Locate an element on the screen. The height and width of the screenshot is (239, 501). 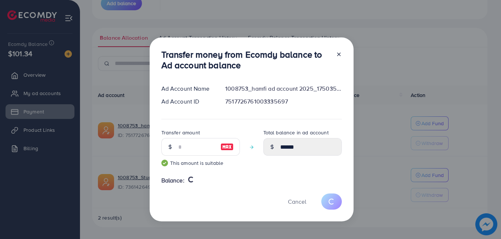
button: Cancel is located at coordinates (297, 201).